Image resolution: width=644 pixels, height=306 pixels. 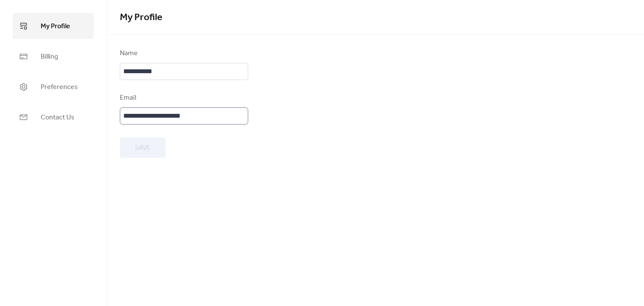 What do you see at coordinates (57, 117) in the screenshot?
I see `span: Contact Us` at bounding box center [57, 117].